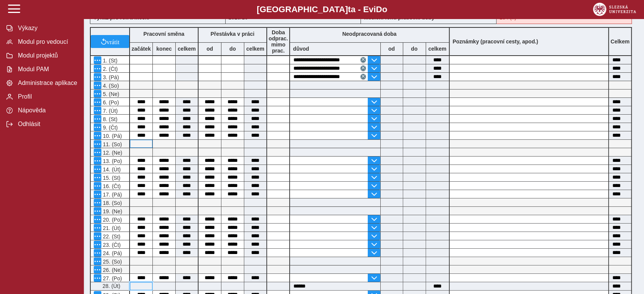  I want to click on span: 22. (St), so click(111, 237).